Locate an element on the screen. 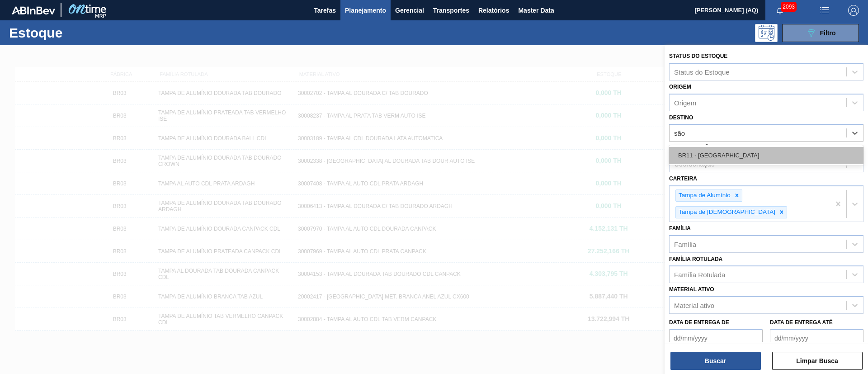 Image resolution: width=868 pixels, height=374 pixels. div: Status do Estoque is located at coordinates (702, 71).